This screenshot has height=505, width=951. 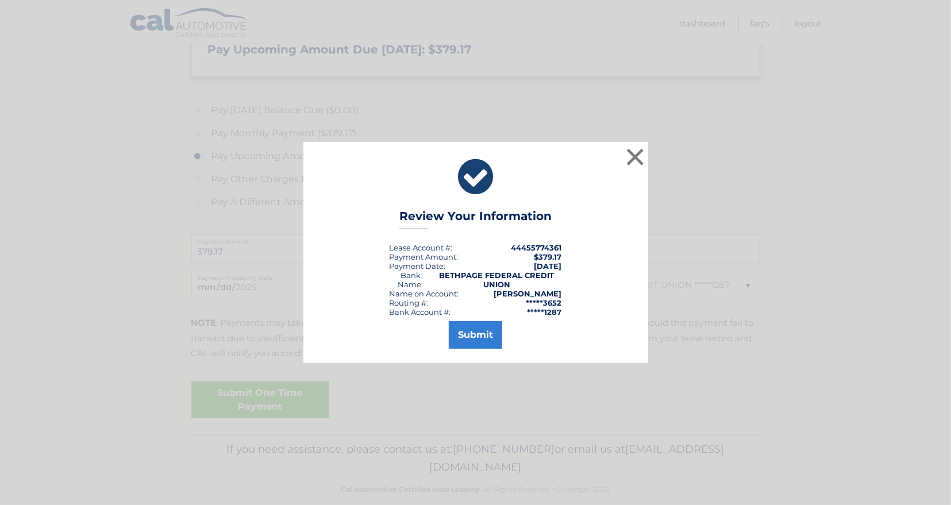 What do you see at coordinates (411, 280) in the screenshot?
I see `div: Bank Name:` at bounding box center [411, 280].